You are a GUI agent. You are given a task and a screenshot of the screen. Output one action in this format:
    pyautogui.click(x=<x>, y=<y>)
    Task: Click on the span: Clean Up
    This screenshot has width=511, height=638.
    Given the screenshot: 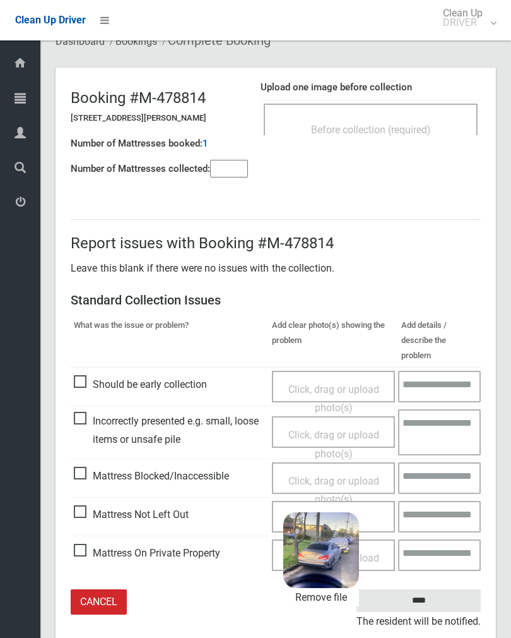 What is the action you would take?
    pyautogui.click(x=466, y=18)
    